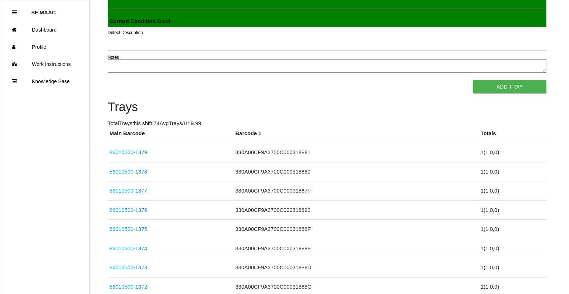  I want to click on td: 330A00CF9A3700C00031888D, so click(356, 268).